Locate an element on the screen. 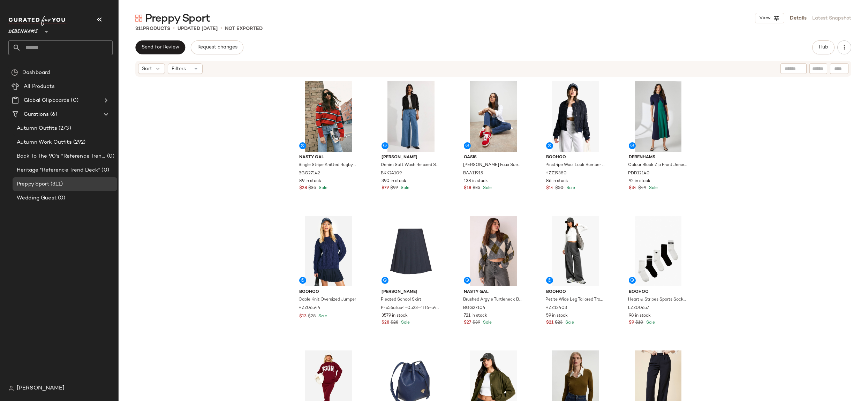 This screenshot has height=401, width=868. span: (6) is located at coordinates (52, 114).